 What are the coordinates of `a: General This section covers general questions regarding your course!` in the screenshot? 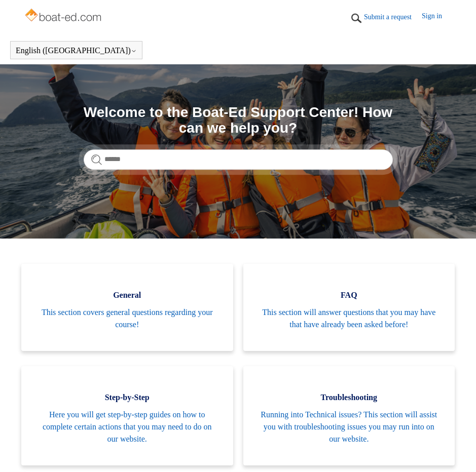 It's located at (127, 308).